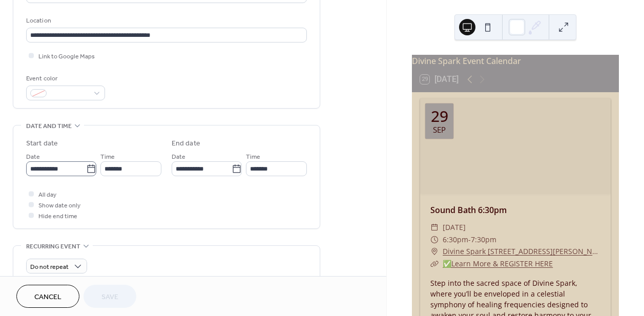  Describe the element at coordinates (498, 263) in the screenshot. I see `a: ✅Learn More & REGISTER HERE` at that location.